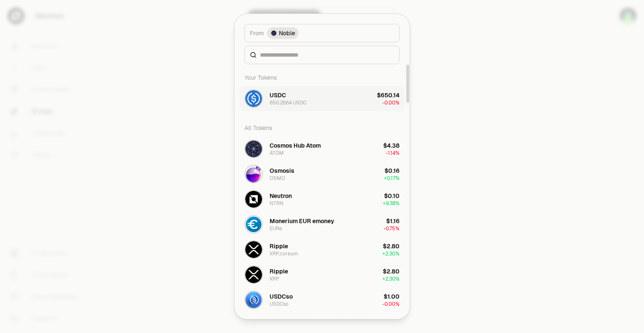  What do you see at coordinates (257, 33) in the screenshot?
I see `span: From` at bounding box center [257, 33].